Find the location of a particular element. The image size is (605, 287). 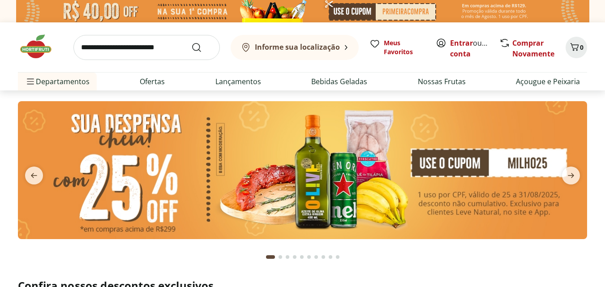

b: Informe sua localização is located at coordinates (297, 47).